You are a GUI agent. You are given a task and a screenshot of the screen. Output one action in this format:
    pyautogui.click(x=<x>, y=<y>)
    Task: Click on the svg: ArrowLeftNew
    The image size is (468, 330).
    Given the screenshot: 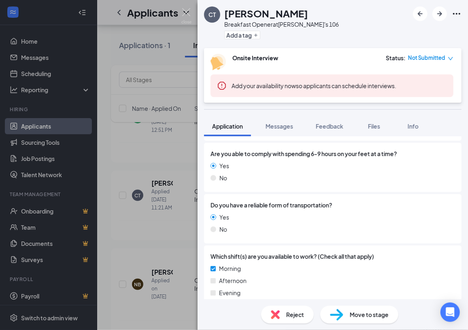 What is the action you would take?
    pyautogui.click(x=420, y=14)
    